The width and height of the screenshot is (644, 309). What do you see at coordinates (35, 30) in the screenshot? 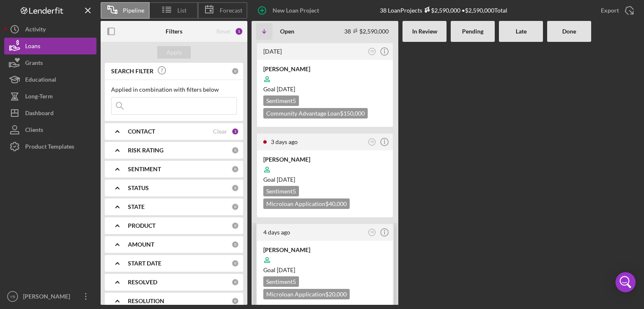
I see `div: Activity` at bounding box center [35, 30].